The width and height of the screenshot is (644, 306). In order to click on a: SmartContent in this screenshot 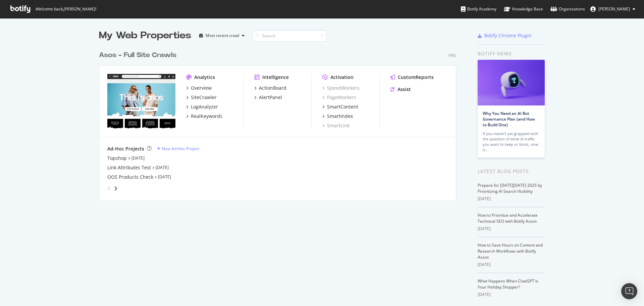, I will do `click(340, 107)`.